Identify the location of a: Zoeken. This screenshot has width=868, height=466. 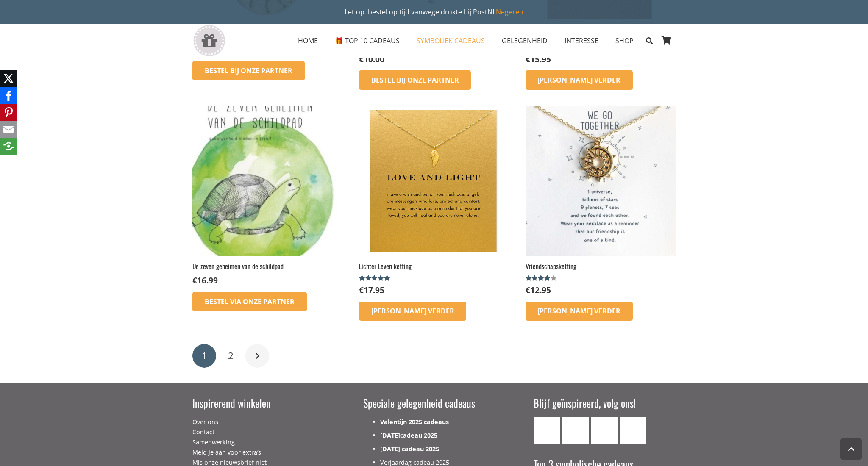
(649, 41).